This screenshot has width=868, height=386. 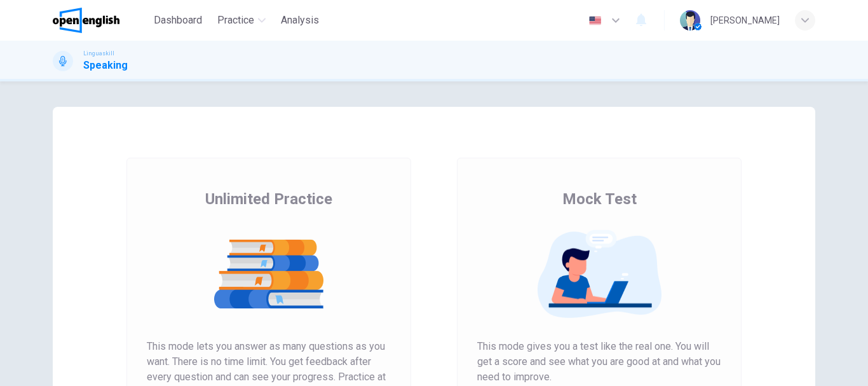 I want to click on a: Analysis, so click(x=300, y=21).